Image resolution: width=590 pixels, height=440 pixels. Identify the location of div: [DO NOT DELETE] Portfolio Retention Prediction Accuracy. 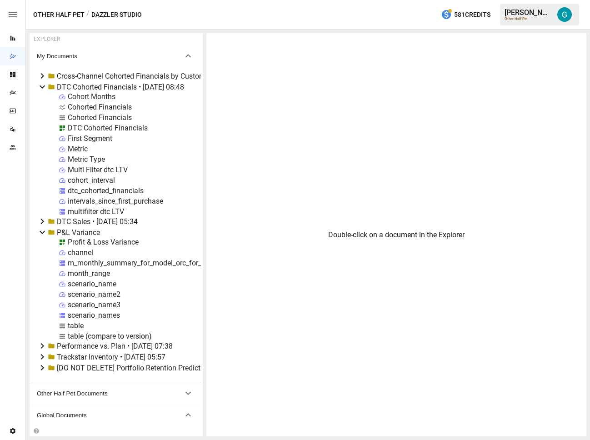
(149, 368).